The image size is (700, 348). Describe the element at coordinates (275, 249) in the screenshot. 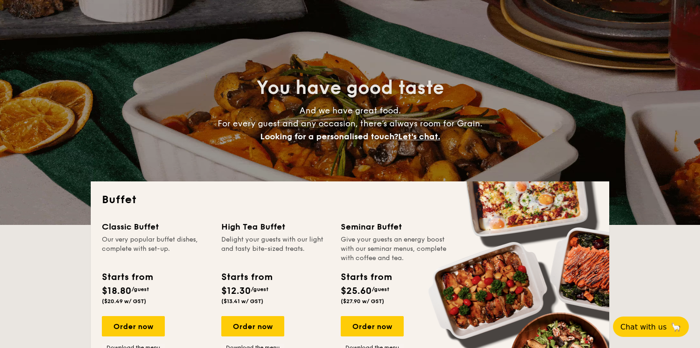

I see `div: Delight your guests with our light and tasty bite-sized treats.` at that location.